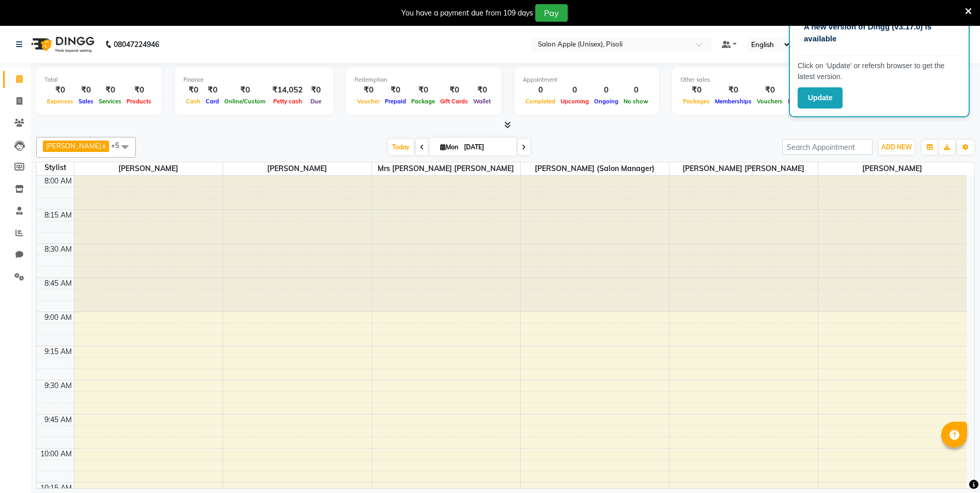 This screenshot has width=980, height=493. What do you see at coordinates (58, 215) in the screenshot?
I see `div: 8:15 AM` at bounding box center [58, 215].